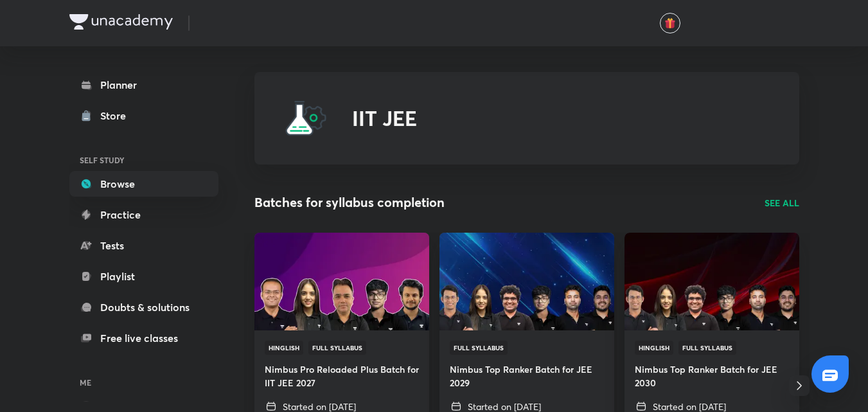 This screenshot has height=412, width=868. What do you see at coordinates (144, 116) in the screenshot?
I see `a: Store` at bounding box center [144, 116].